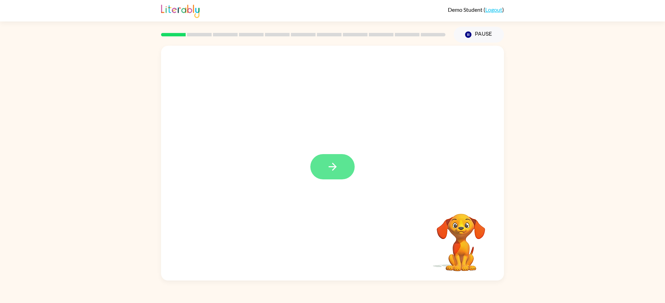  What do you see at coordinates (461, 238) in the screenshot?
I see `video: Your browser must support playing .mp4 files to use Literably. Please try using another browser.` at bounding box center [461, 238].